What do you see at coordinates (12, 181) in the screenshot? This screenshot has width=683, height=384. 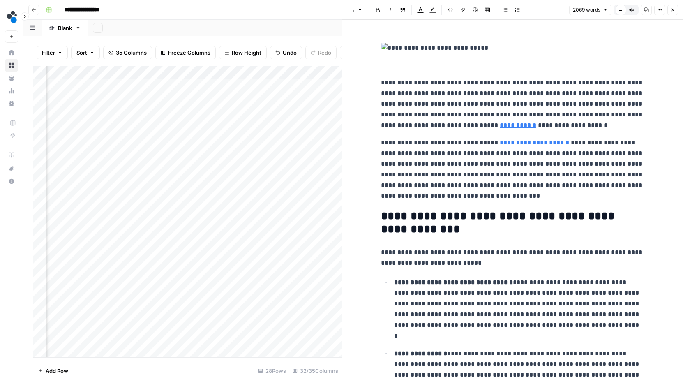 I see `button: Help + Support` at bounding box center [12, 181].